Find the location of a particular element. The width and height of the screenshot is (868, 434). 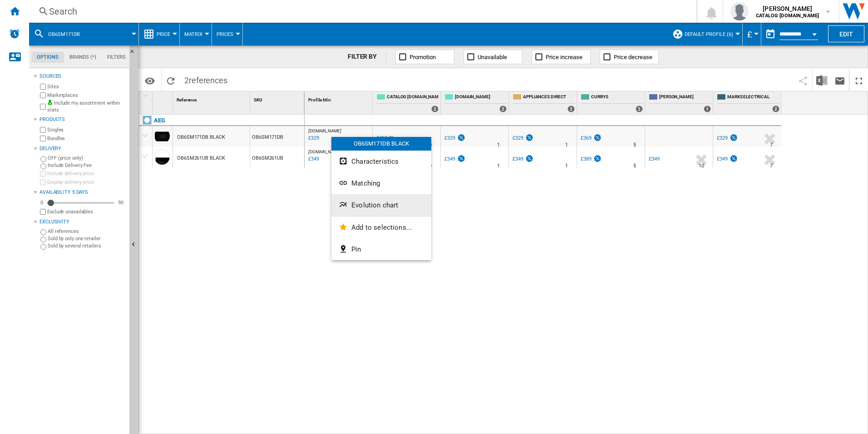

span: Add to selections... is located at coordinates (381, 227).